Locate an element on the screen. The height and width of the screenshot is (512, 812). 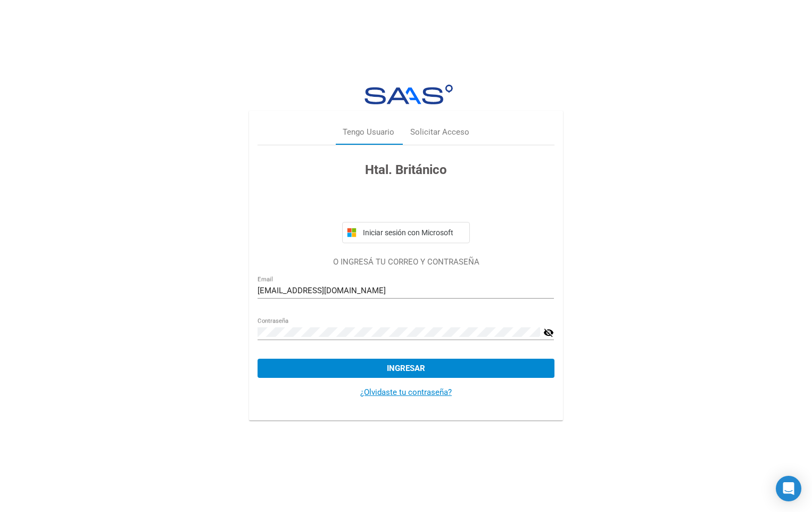
div: Open Intercom Messenger is located at coordinates (789, 489).